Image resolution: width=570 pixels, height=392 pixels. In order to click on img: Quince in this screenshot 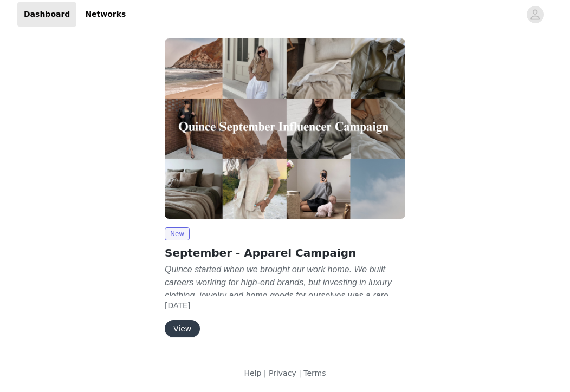, I will do `click(285, 128)`.